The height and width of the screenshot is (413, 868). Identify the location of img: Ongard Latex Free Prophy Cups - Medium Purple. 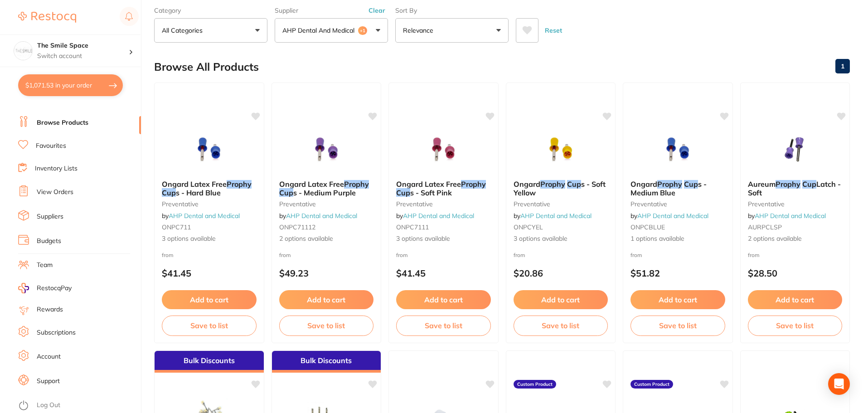
(326, 150).